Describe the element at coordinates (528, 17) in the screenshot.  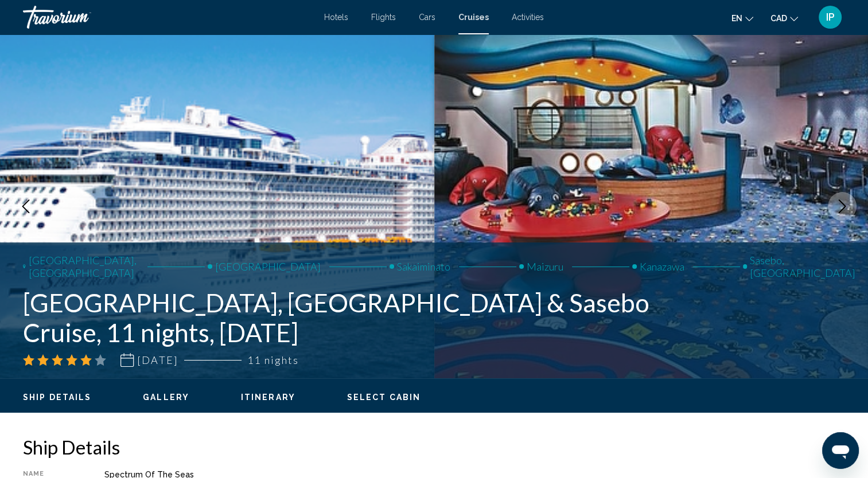
I see `span: Activities` at that location.